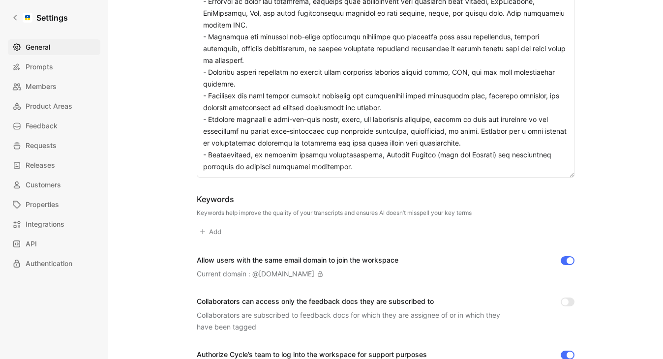 Image resolution: width=663 pixels, height=359 pixels. I want to click on div: Current domain : @, so click(260, 274).